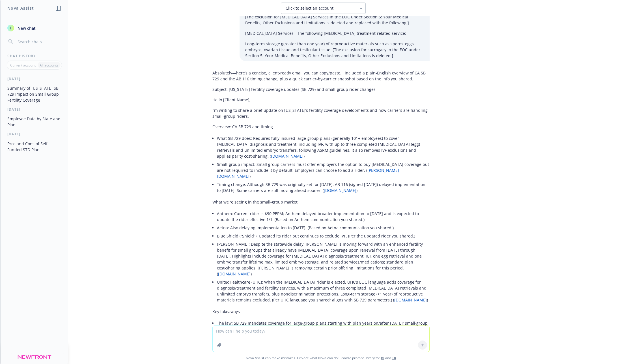  Describe the element at coordinates (34, 122) in the screenshot. I see `button: Employee Data by State and Plan` at that location.